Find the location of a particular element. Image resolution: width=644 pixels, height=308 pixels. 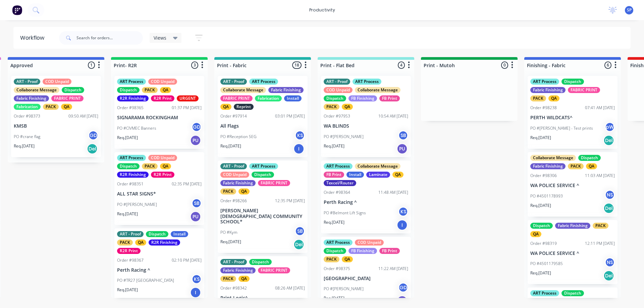

div: Order #98375 is located at coordinates (336, 269).